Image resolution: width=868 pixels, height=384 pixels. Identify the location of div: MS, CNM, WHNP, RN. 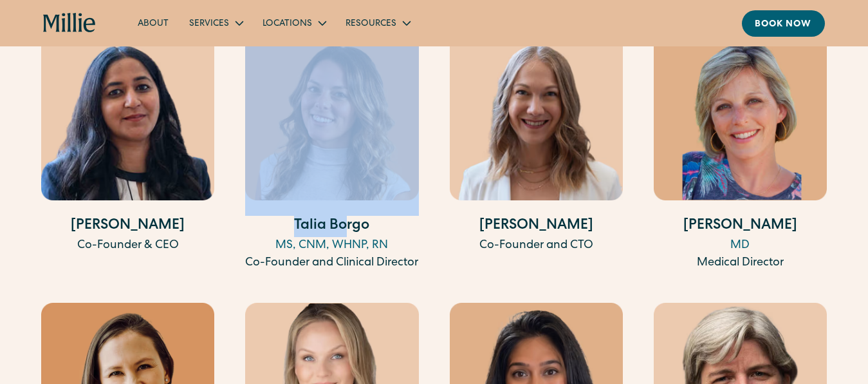
(331, 245).